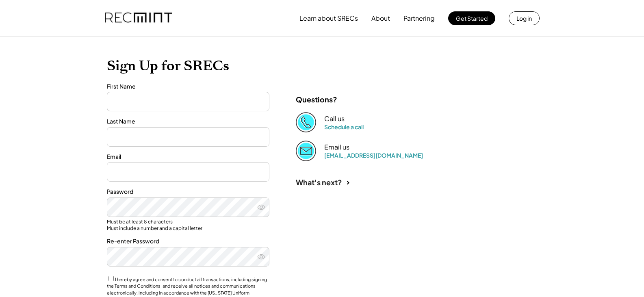 This screenshot has height=297, width=644. I want to click on button: Learn about SRECs, so click(329, 18).